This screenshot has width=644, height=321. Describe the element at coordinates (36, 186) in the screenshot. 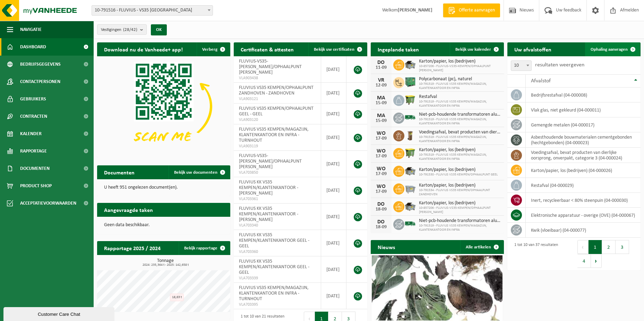

I see `span: Product Shop` at that location.